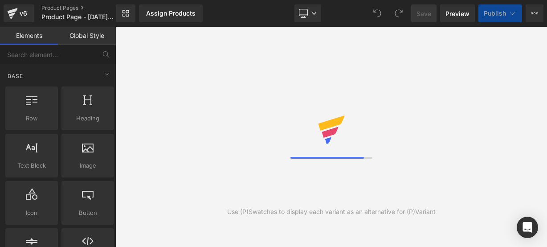 This screenshot has width=547, height=247. Describe the element at coordinates (32, 165) in the screenshot. I see `span: Text Block` at that location.